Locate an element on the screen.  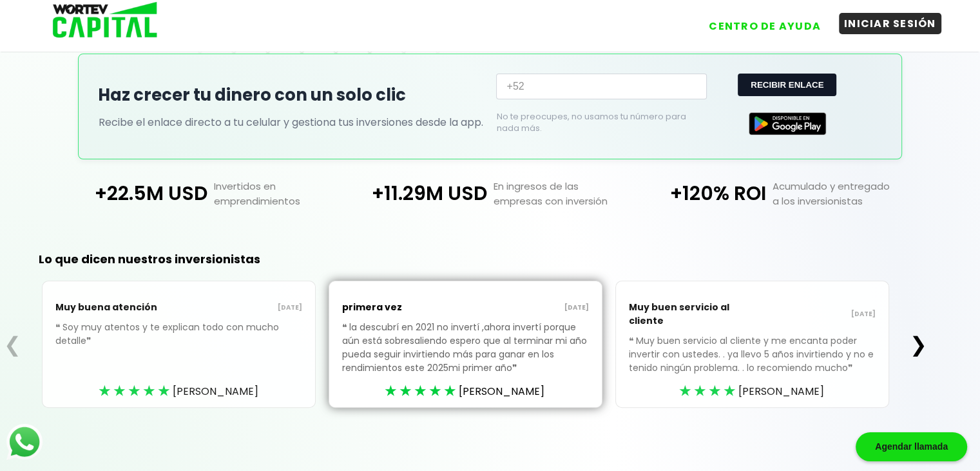
p: No te preocupes, no usamos tu número para nada más. is located at coordinates (591, 123).